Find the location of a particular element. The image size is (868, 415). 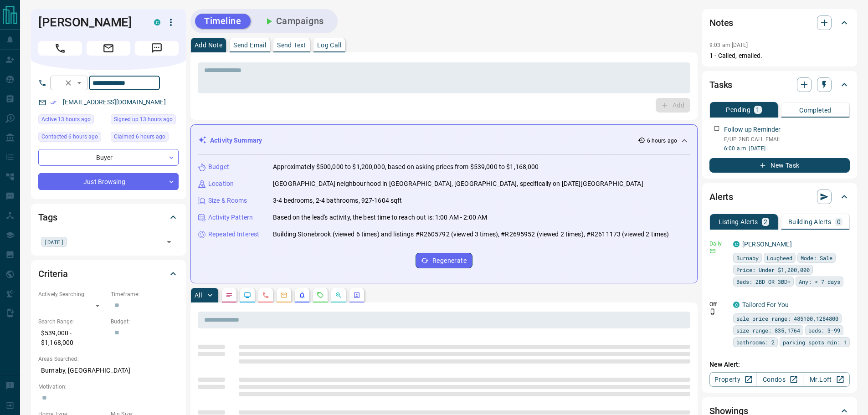

p: $539,000 - $1,168,000 is located at coordinates (72, 338).